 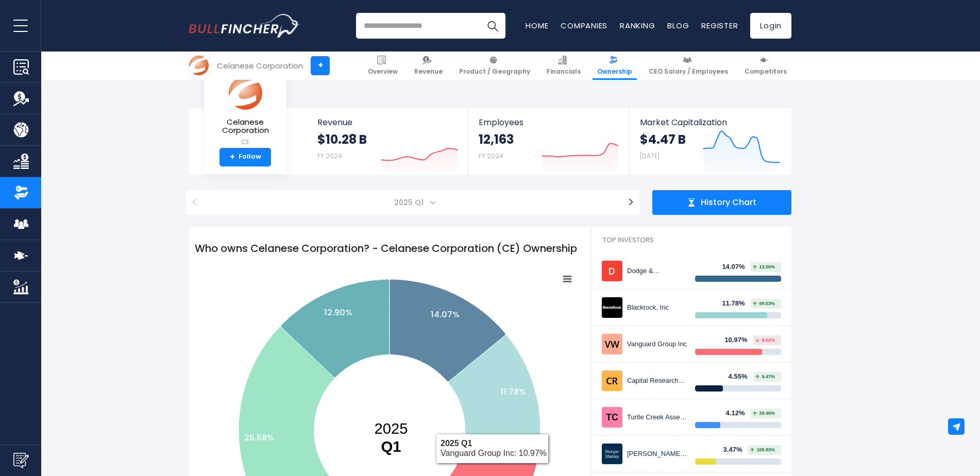 I want to click on span: Competitors, so click(x=765, y=71).